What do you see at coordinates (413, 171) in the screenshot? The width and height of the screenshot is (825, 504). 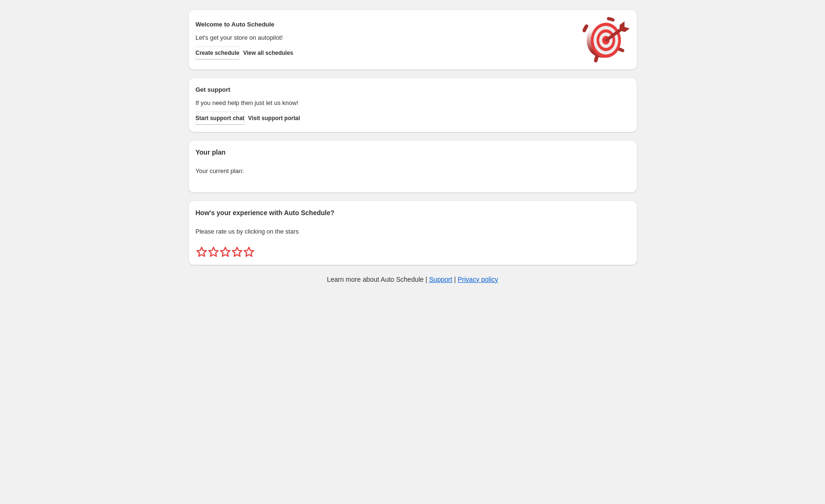 I see `p: Your current plan:` at bounding box center [413, 171].